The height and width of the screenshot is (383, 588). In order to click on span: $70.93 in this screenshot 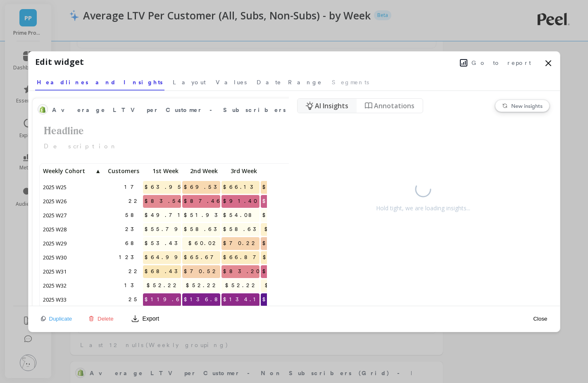, I will do `click(283, 244)`.